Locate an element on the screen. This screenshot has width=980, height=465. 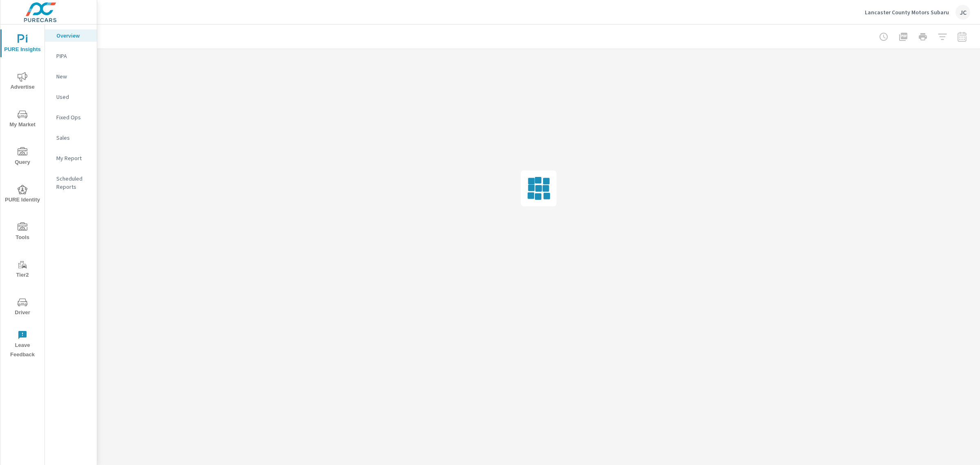
div: Fixed Ops is located at coordinates (71, 117).